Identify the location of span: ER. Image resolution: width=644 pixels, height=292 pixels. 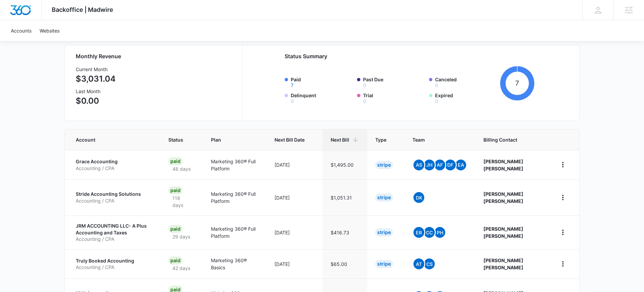
(419, 232).